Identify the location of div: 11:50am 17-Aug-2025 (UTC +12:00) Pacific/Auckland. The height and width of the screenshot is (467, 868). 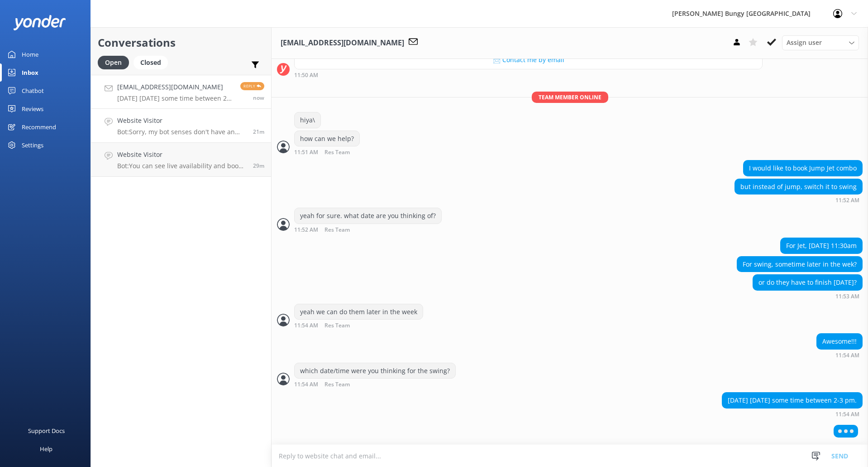
(528, 75).